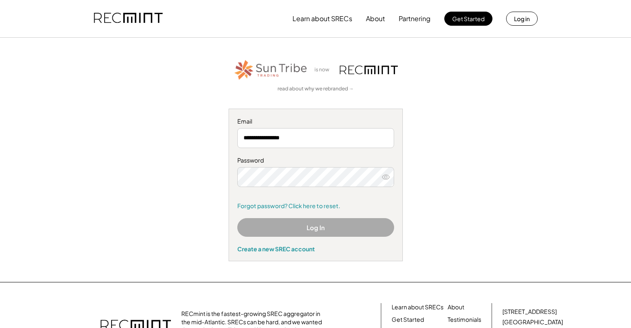  What do you see at coordinates (375, 19) in the screenshot?
I see `button: About` at bounding box center [375, 19].